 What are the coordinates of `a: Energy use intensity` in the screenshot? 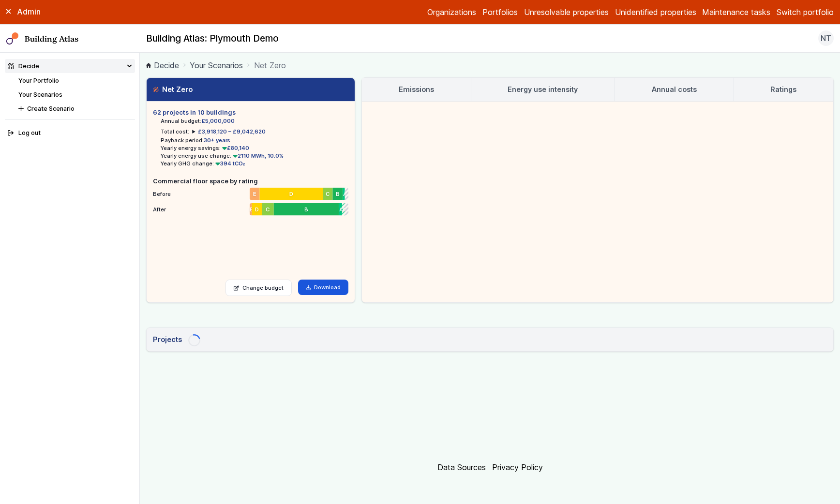 It's located at (543, 90).